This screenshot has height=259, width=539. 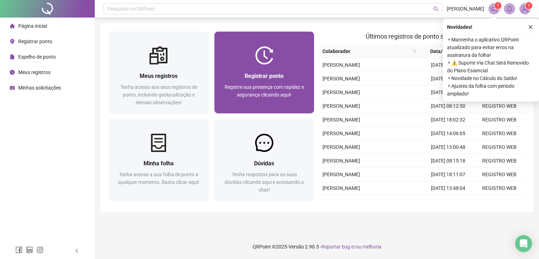 What do you see at coordinates (497, 6) in the screenshot?
I see `sup: 1` at bounding box center [497, 6].